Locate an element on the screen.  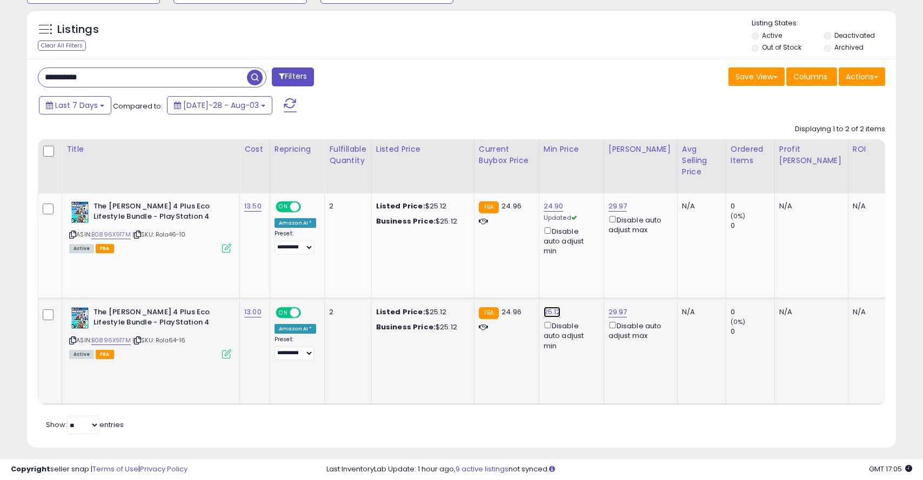
button: Save View is located at coordinates (756, 77).